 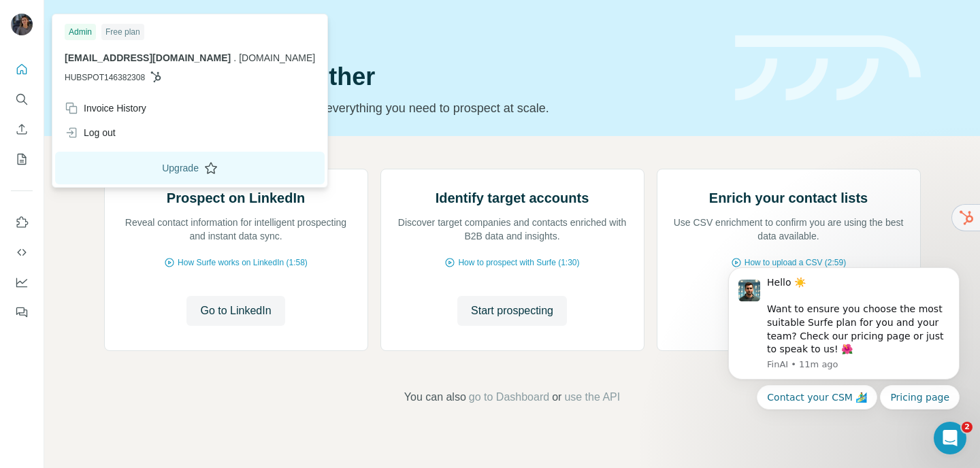 I want to click on div: Hello ☀️ Want to ensure you choose the most suitable Surfe plan for you and your team? Check our ..., so click(x=150, y=89).